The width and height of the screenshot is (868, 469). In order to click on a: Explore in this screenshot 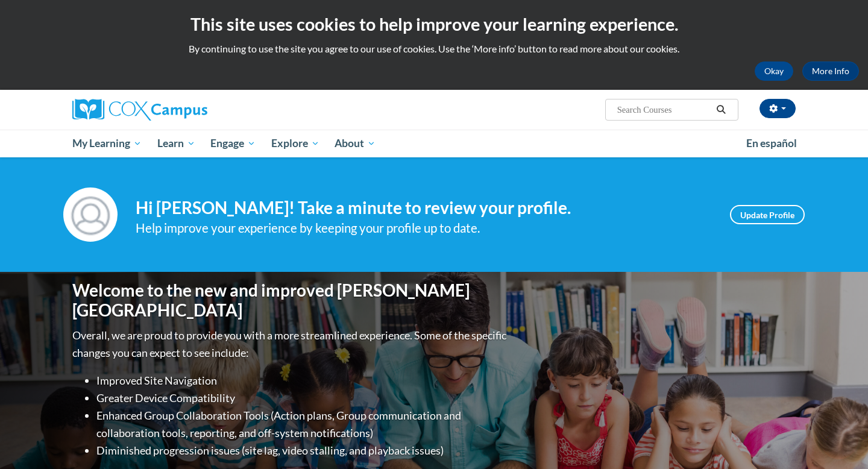, I will do `click(295, 143)`.